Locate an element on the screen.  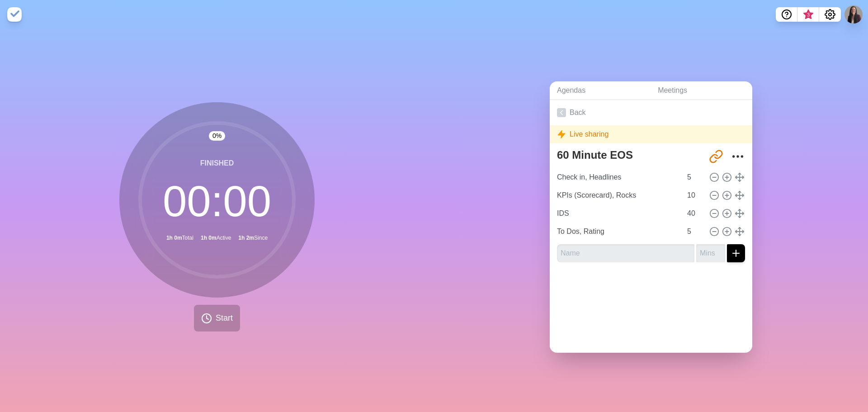
button: More is located at coordinates (738, 157).